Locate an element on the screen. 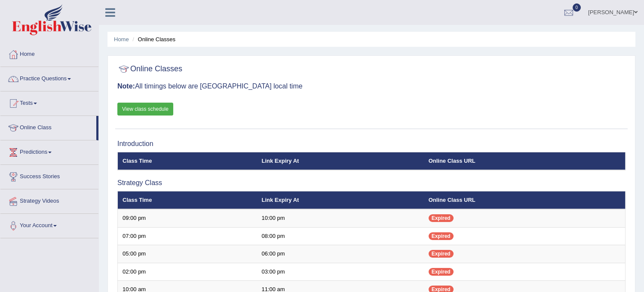  h3: Introduction is located at coordinates (371, 144).